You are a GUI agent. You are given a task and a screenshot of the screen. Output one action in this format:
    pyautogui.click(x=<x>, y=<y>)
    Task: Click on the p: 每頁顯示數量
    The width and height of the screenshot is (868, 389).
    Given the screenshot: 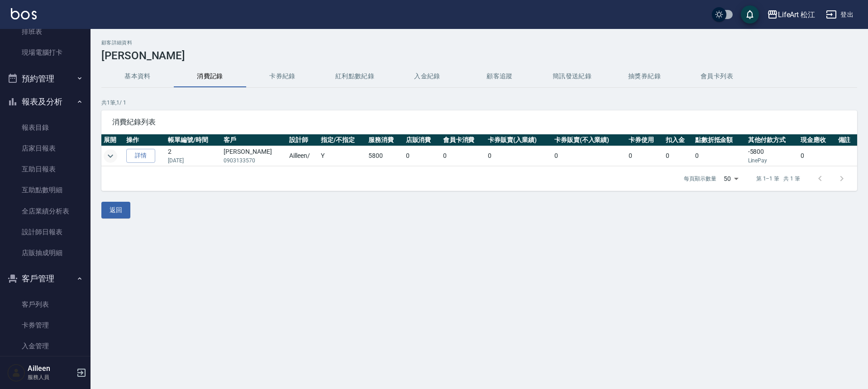 What is the action you would take?
    pyautogui.click(x=700, y=178)
    